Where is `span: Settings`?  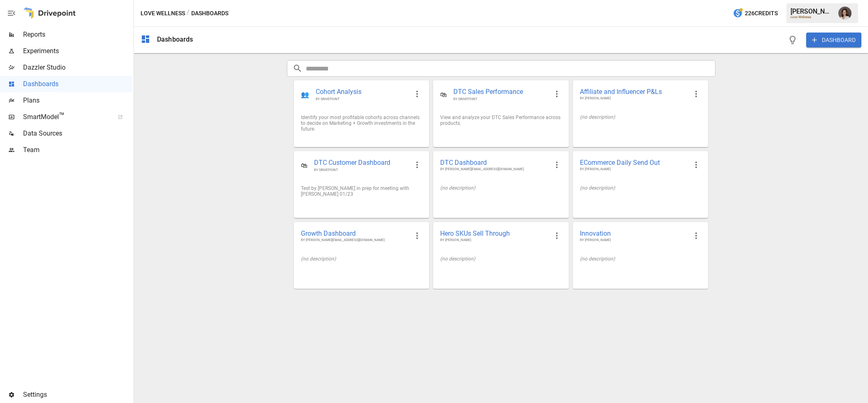
span: Settings is located at coordinates (77, 395).